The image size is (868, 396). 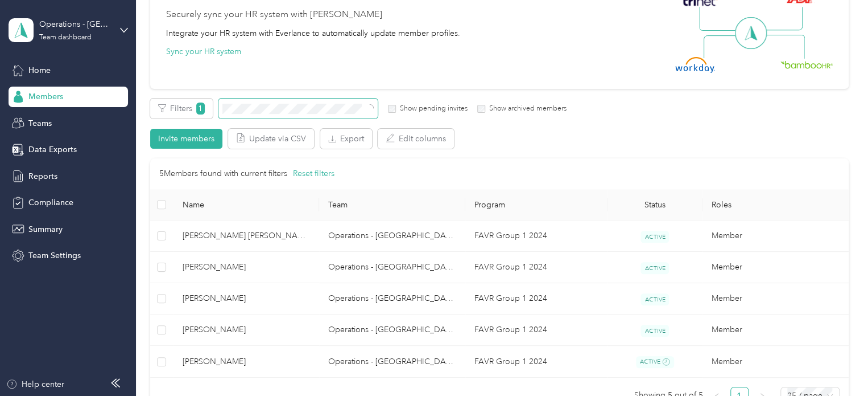 What do you see at coordinates (43, 176) in the screenshot?
I see `span: Reports` at bounding box center [43, 176].